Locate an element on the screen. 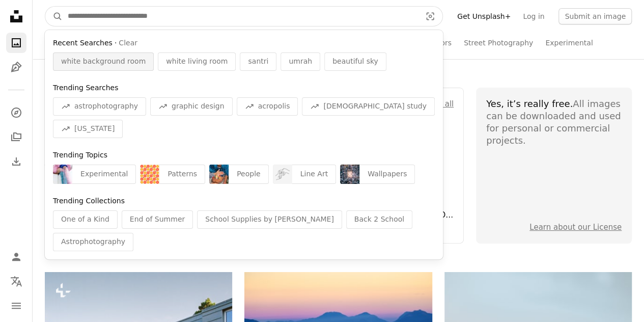 Image resolution: width=644 pixels, height=322 pixels. a: Astrophotography82 images is located at coordinates (386, 128).